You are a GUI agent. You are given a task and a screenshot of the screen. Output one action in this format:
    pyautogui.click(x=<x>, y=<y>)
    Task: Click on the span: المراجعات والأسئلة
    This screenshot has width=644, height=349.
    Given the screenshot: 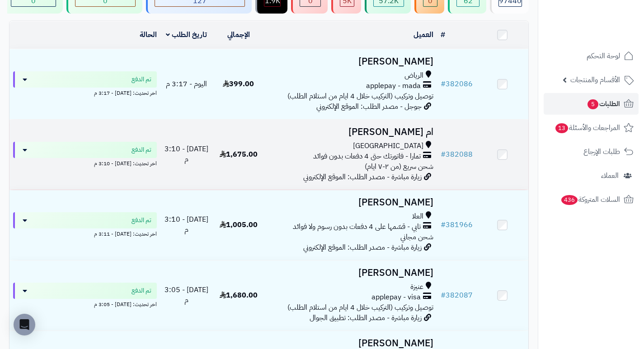 What is the action you would take?
    pyautogui.click(x=587, y=128)
    